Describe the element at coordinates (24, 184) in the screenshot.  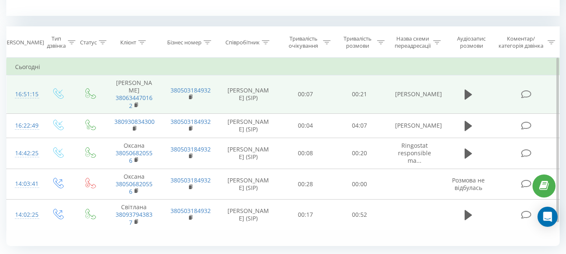
I see `div: 14:03:41` at that location.